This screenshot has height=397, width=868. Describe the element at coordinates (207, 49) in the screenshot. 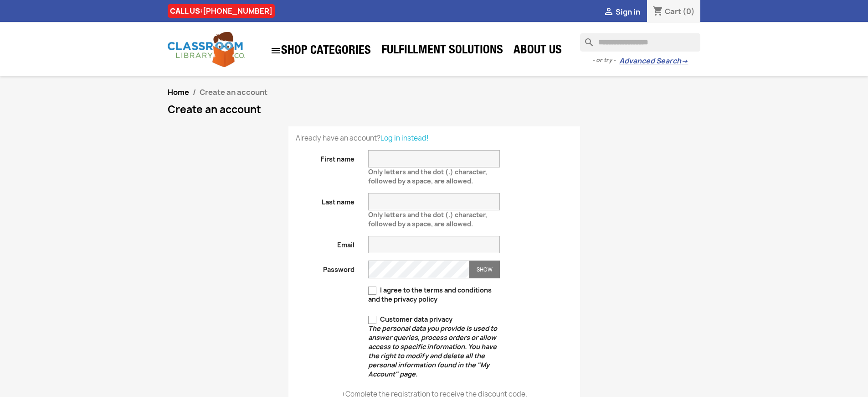

I see `img: Classroom Library Company` at that location.